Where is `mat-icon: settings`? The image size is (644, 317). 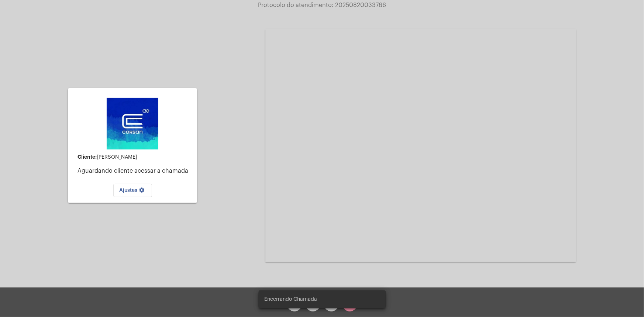 mat-icon: settings is located at coordinates (142, 191).